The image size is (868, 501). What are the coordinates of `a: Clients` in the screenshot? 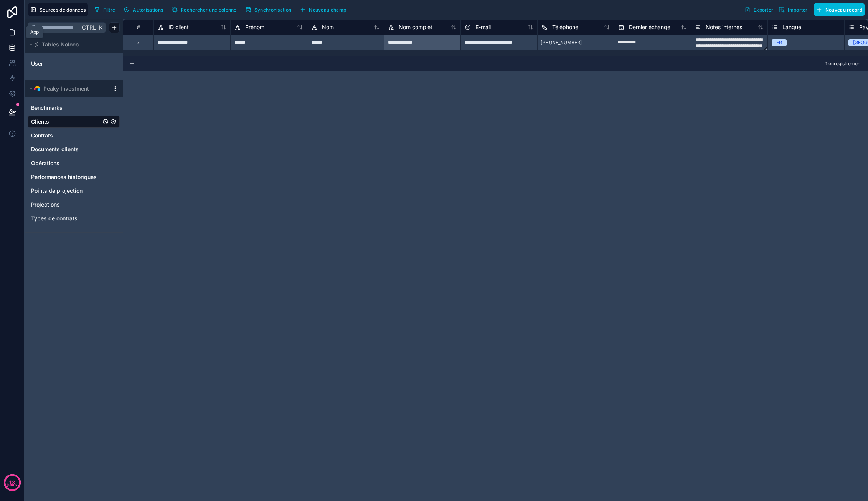 It's located at (66, 122).